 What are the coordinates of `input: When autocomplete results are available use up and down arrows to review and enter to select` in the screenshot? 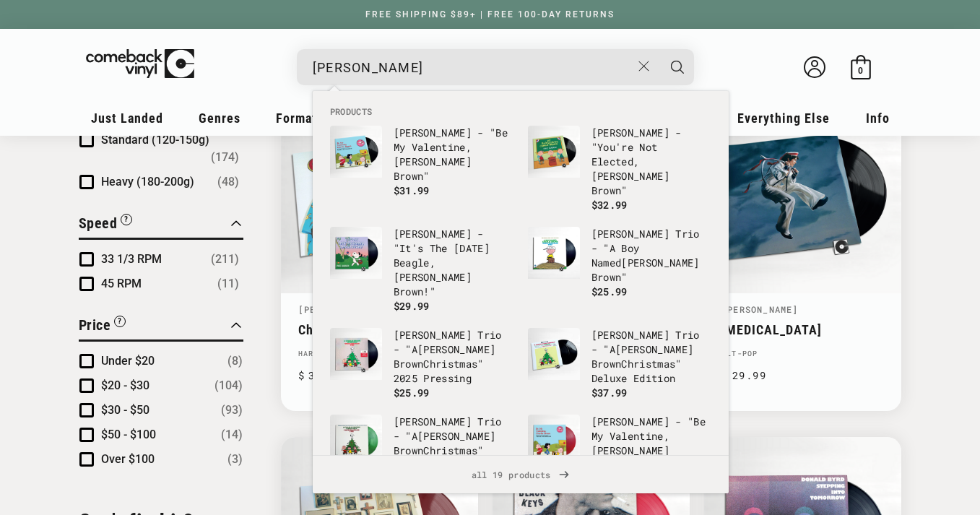 It's located at (472, 67).